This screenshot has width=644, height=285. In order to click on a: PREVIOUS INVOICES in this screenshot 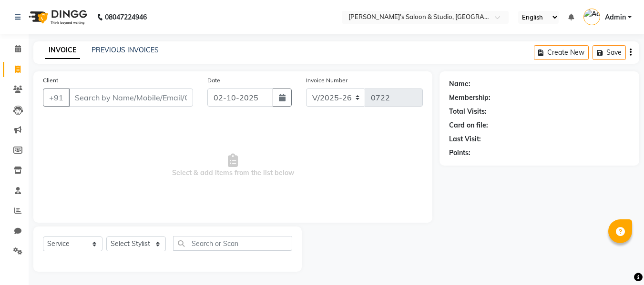, I will do `click(125, 50)`.